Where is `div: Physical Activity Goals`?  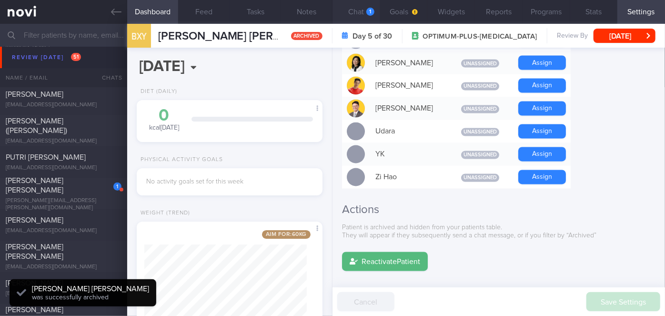 div: Physical Activity Goals is located at coordinates (180, 160).